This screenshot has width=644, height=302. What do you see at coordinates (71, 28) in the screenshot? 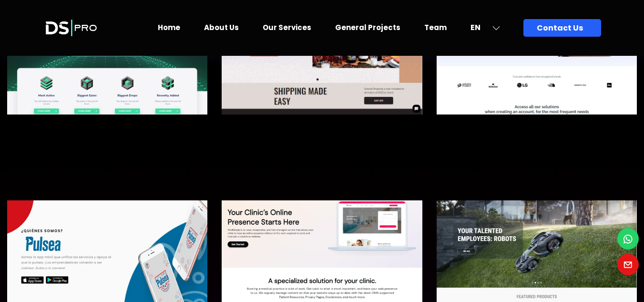
I see `img: Launch Logo` at bounding box center [71, 28].